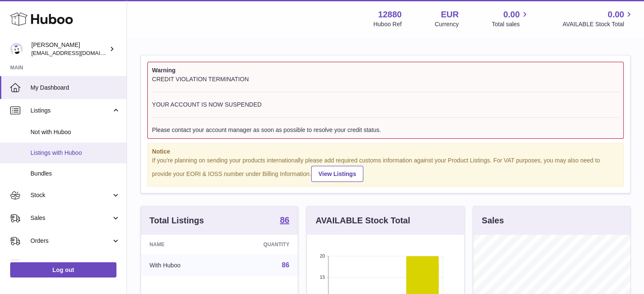  Describe the element at coordinates (285, 220) in the screenshot. I see `strong: 86` at that location.